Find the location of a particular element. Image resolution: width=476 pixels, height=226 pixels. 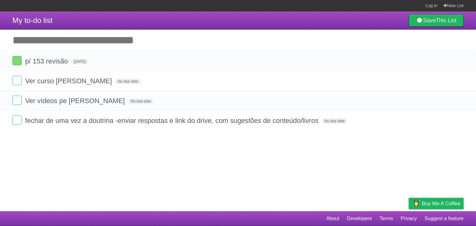

a: Developers is located at coordinates (359, 219).